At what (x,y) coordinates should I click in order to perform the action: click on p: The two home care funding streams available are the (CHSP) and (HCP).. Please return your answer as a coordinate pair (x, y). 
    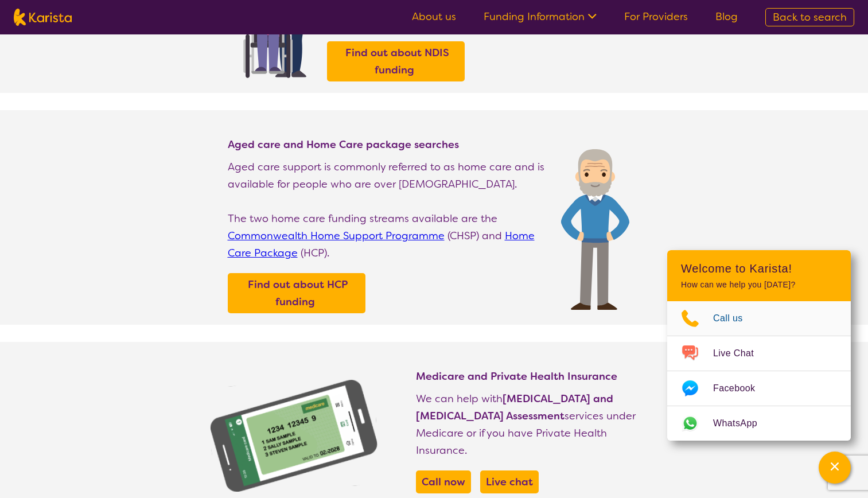
    Looking at the image, I should click on (389, 236).